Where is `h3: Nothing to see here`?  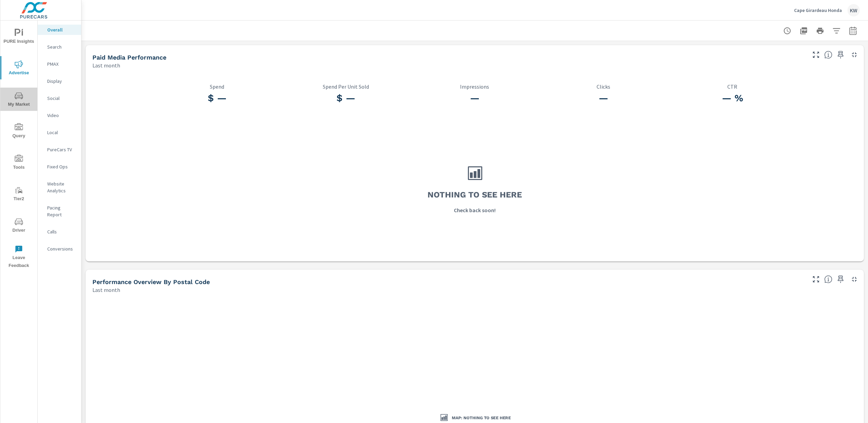 h3: Nothing to see here is located at coordinates (475, 195).